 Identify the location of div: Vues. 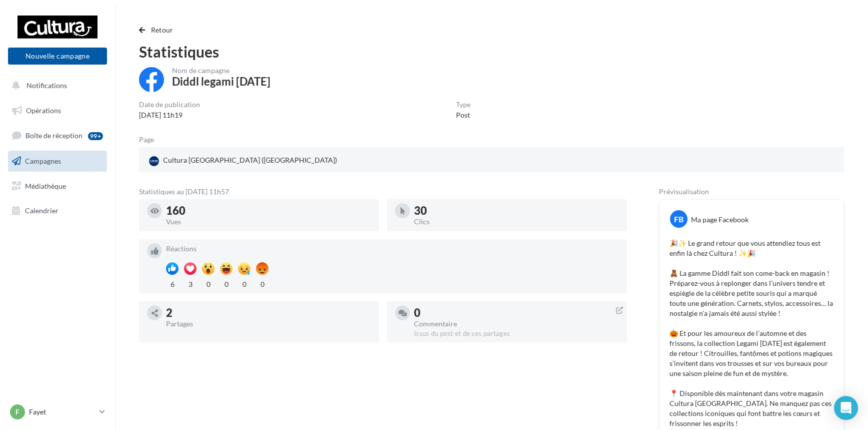
(268, 222).